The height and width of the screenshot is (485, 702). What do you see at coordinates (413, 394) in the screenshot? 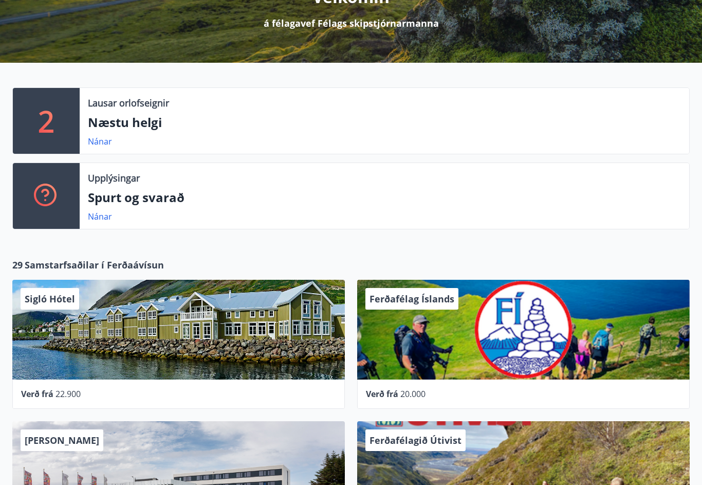
I see `span: 20.000` at bounding box center [413, 394].